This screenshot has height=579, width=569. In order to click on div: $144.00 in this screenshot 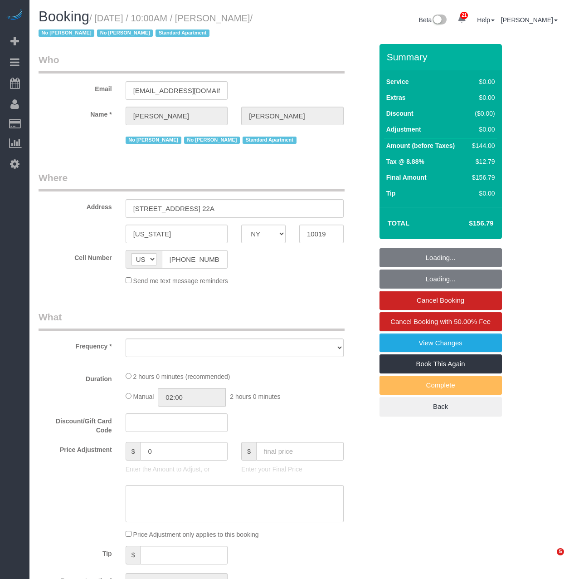, I will do `click(482, 146)`.